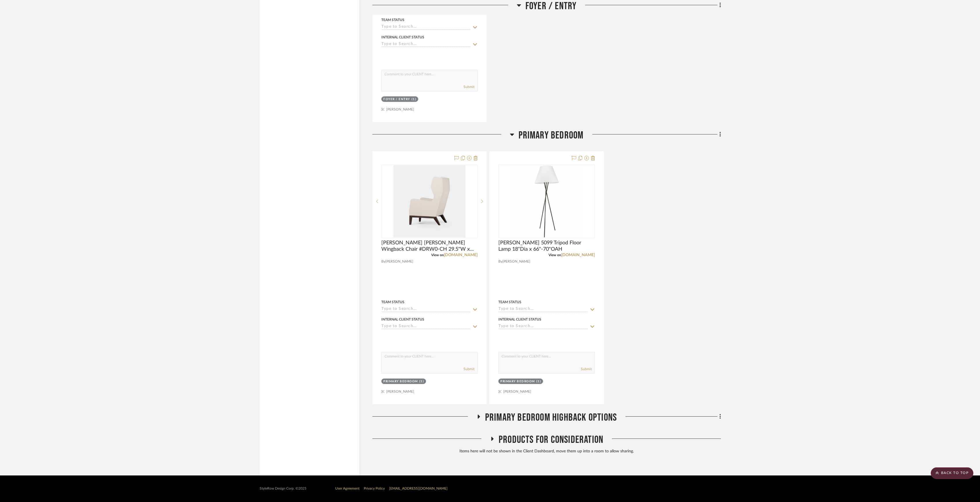  Describe the element at coordinates (551, 135) in the screenshot. I see `span: Primary Bedroom` at that location.